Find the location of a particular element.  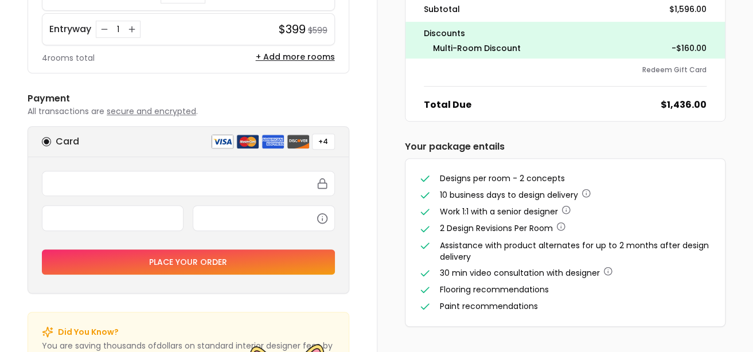

dt: Total Due is located at coordinates (447, 105).